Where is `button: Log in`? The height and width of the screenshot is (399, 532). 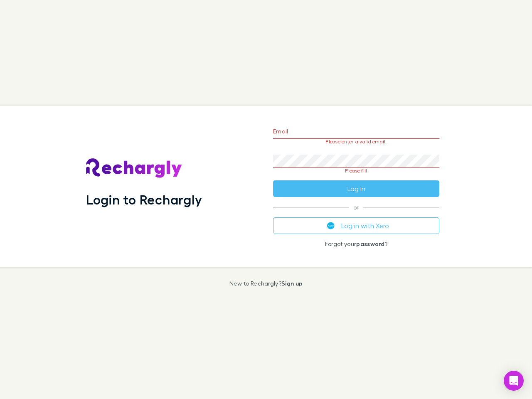 button: Log in is located at coordinates (356, 189).